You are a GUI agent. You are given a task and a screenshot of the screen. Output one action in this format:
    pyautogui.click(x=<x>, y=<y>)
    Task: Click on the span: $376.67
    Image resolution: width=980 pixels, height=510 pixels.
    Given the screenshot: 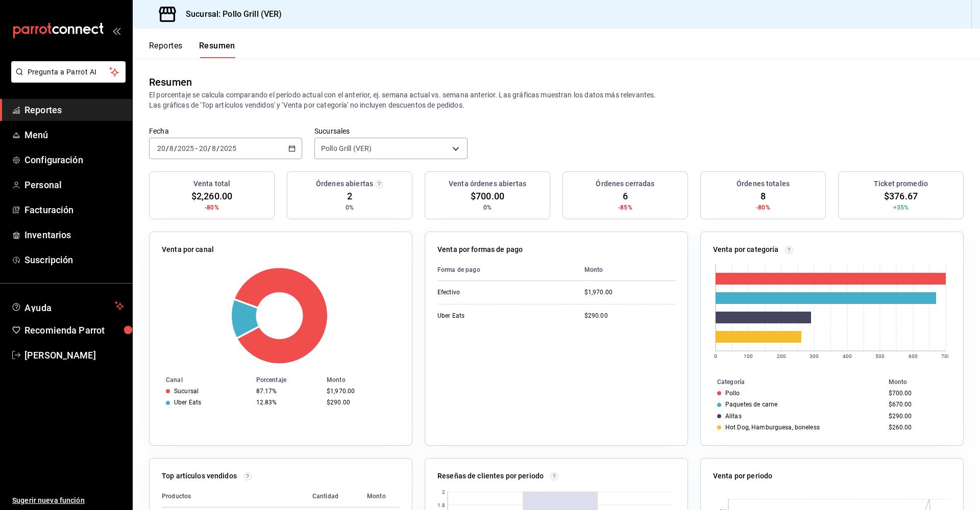 What is the action you would take?
    pyautogui.click(x=901, y=196)
    